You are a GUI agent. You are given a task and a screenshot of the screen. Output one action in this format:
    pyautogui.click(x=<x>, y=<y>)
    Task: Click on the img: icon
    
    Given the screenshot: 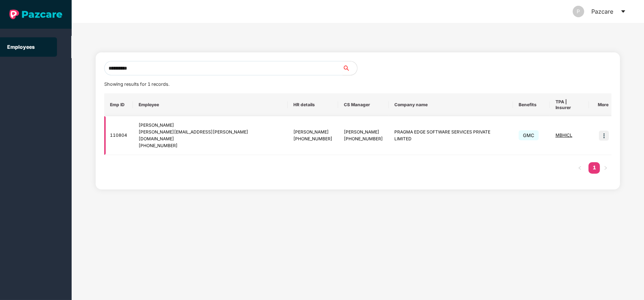 What is the action you would take?
    pyautogui.click(x=604, y=135)
    